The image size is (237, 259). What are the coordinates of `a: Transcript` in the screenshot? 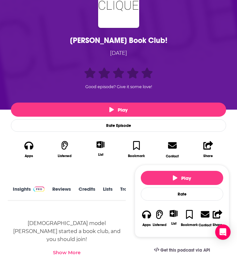 It's located at (131, 193).